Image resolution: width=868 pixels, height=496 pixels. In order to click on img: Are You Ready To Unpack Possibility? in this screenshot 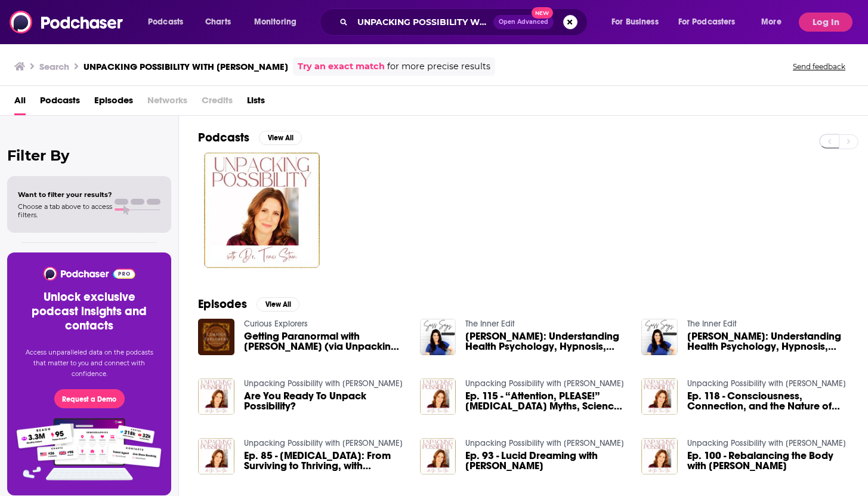, I will do `click(216, 396)`.